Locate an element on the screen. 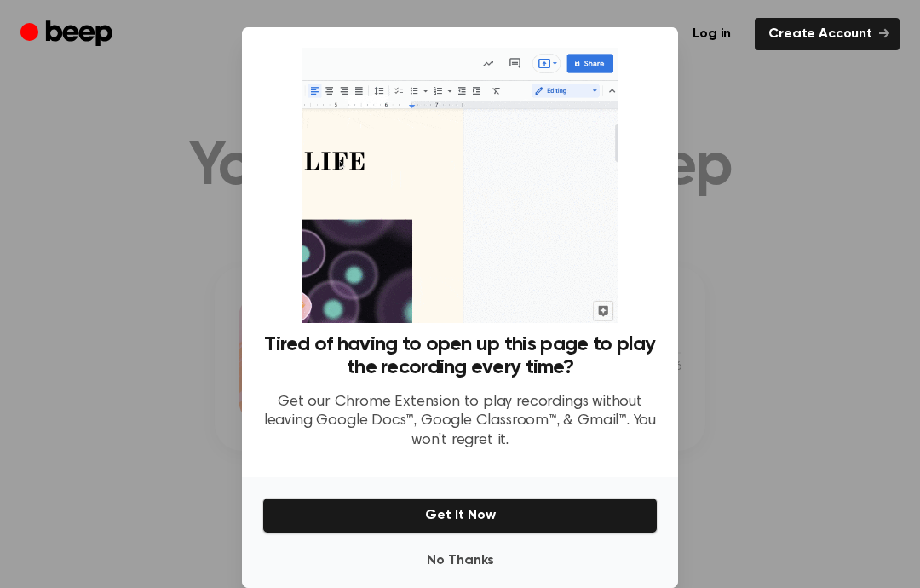 The height and width of the screenshot is (588, 920). p: Get our Chrome Extension to play recordings without leaving Google Docs™, Google Classroom™, & Gm... is located at coordinates (460, 422).